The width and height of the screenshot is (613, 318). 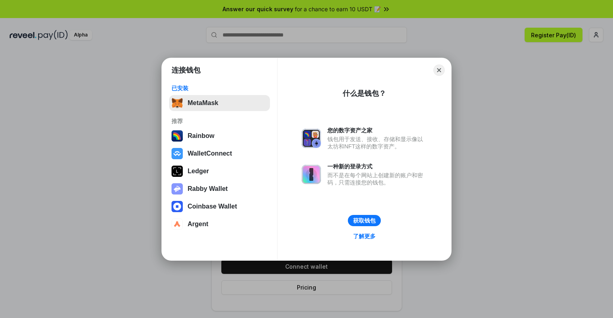 I want to click on div: Rabby Wallet, so click(x=208, y=189).